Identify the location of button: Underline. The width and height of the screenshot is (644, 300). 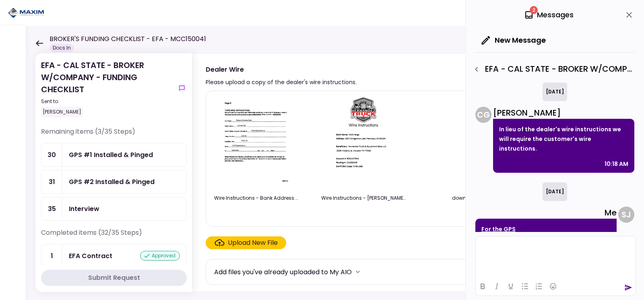
(510, 286).